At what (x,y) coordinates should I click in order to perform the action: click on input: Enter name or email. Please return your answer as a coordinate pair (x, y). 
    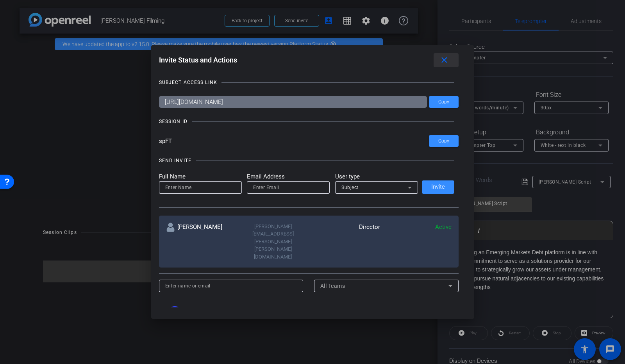
    Looking at the image, I should click on (231, 286).